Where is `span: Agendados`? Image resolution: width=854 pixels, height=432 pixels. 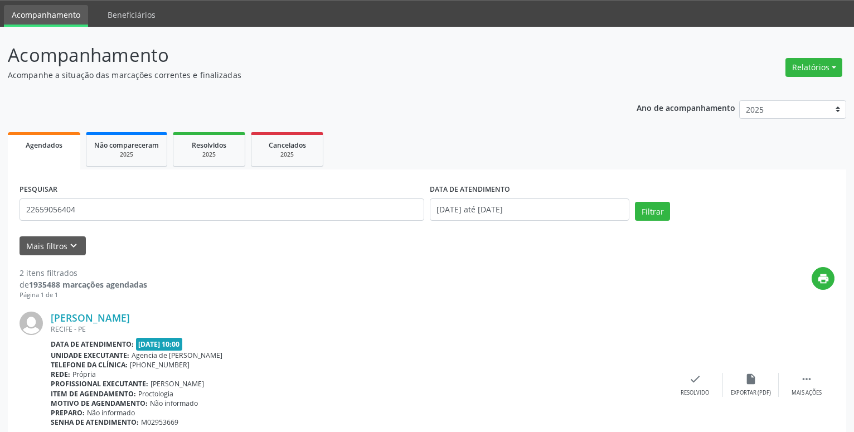
span: Agendados is located at coordinates (44, 145).